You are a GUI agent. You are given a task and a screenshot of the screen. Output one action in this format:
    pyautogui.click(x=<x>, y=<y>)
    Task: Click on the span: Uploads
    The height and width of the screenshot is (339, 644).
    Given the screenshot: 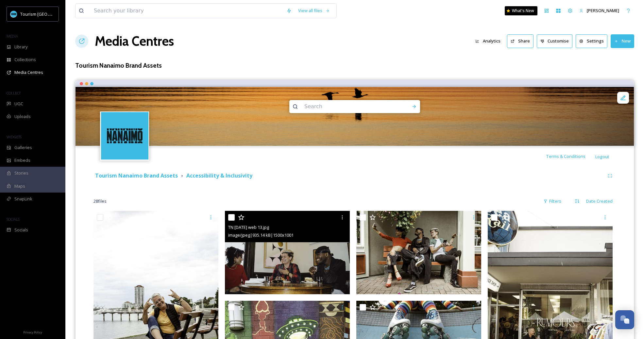 What is the action you would take?
    pyautogui.click(x=23, y=116)
    